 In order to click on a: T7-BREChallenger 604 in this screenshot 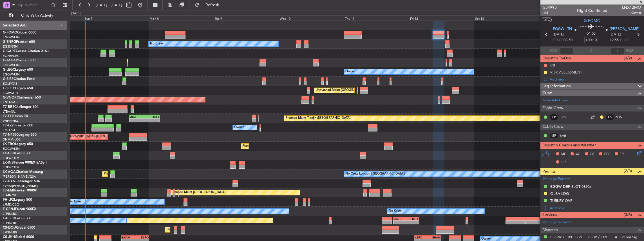, I will do `click(21, 107)`.